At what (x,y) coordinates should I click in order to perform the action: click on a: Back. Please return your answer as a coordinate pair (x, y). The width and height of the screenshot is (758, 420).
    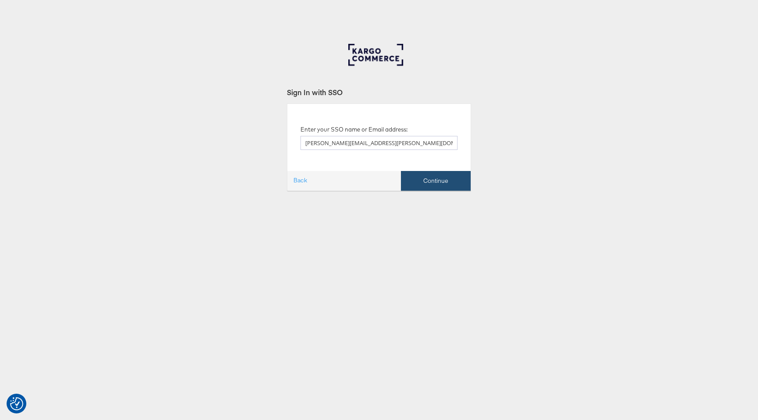
    Looking at the image, I should click on (300, 181).